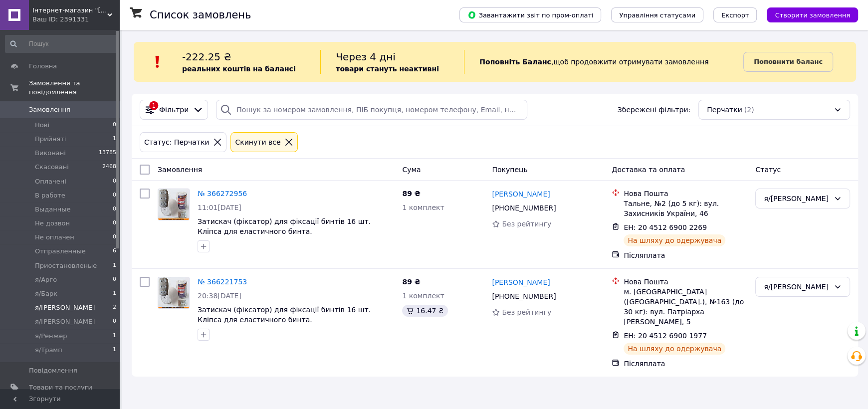  Describe the element at coordinates (66, 265) in the screenshot. I see `span: Приостановленые` at that location.